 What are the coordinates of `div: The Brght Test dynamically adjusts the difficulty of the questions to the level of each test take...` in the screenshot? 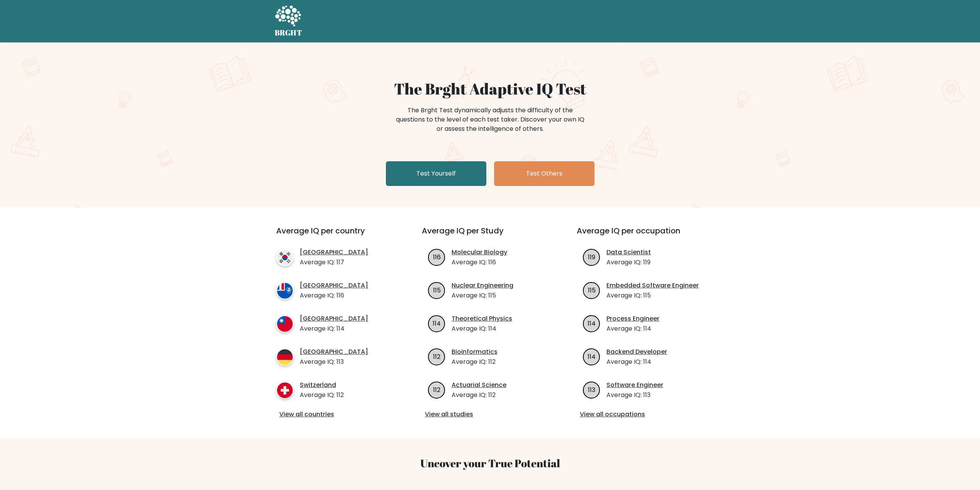 It's located at (490, 120).